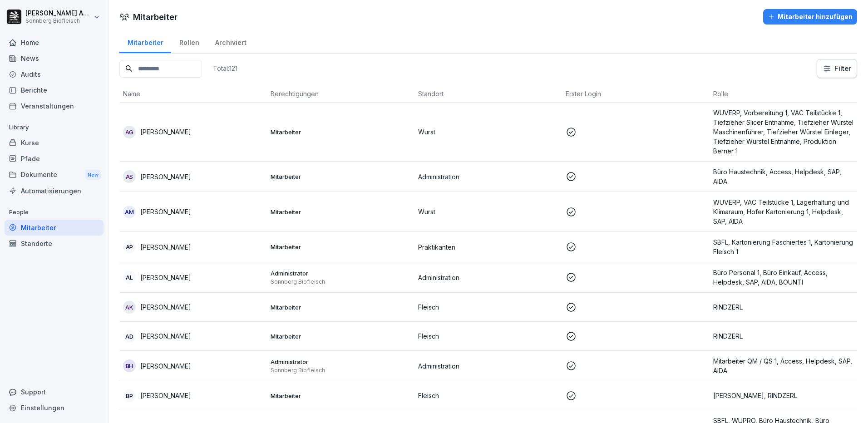 The width and height of the screenshot is (868, 423). Describe the element at coordinates (54, 58) in the screenshot. I see `div: News` at that location.